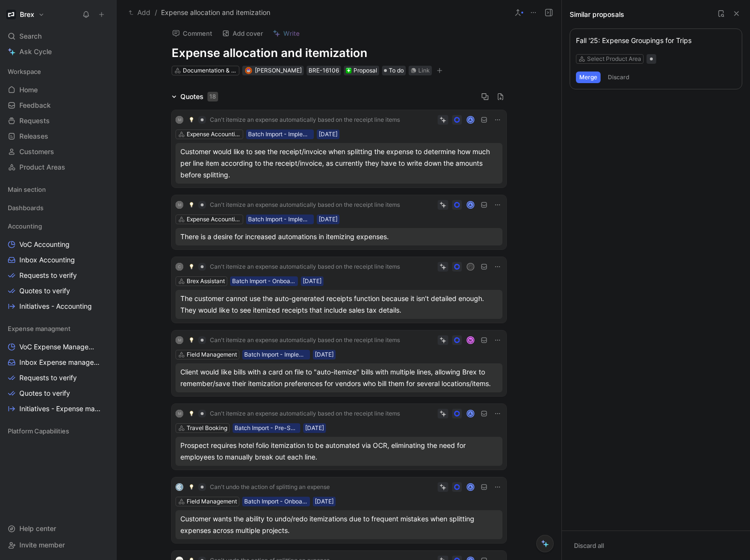  I want to click on span: Requests, so click(35, 121).